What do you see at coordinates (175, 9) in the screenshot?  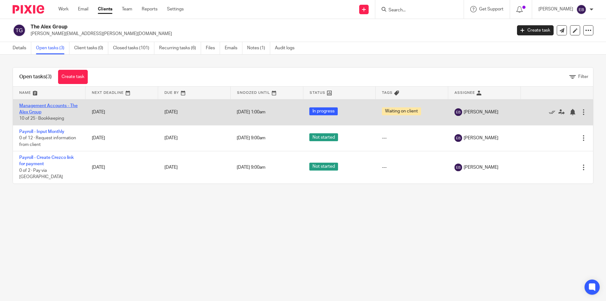 I see `a: Settings` at bounding box center [175, 9].